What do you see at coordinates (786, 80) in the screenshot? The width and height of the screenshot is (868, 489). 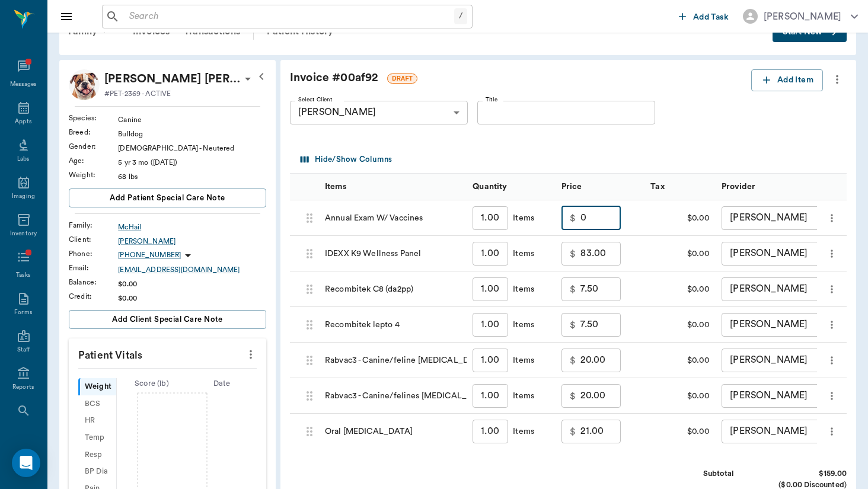 I see `button: Add Item` at bounding box center [786, 80].